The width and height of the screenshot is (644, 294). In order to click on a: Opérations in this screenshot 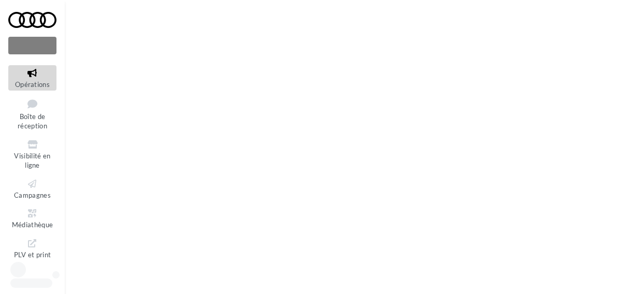, I will do `click(32, 78)`.